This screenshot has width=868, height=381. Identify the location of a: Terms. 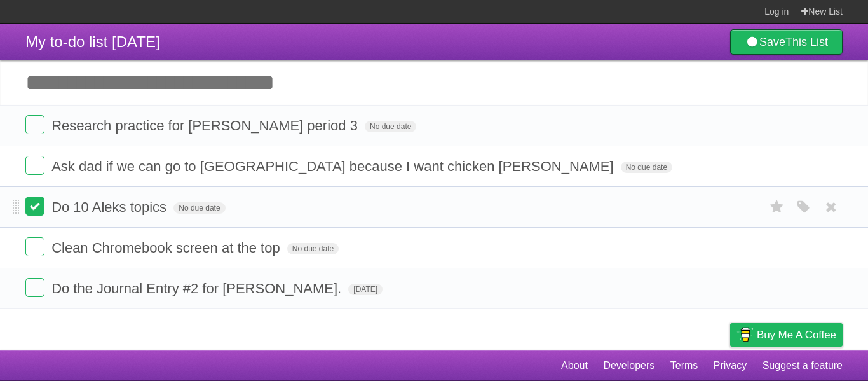
(684, 366).